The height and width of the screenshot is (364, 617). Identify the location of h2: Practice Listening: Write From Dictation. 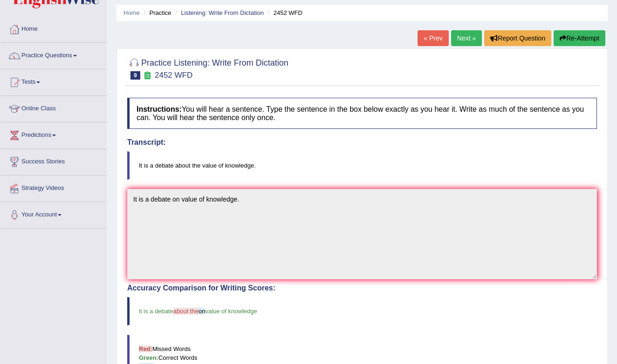
(208, 68).